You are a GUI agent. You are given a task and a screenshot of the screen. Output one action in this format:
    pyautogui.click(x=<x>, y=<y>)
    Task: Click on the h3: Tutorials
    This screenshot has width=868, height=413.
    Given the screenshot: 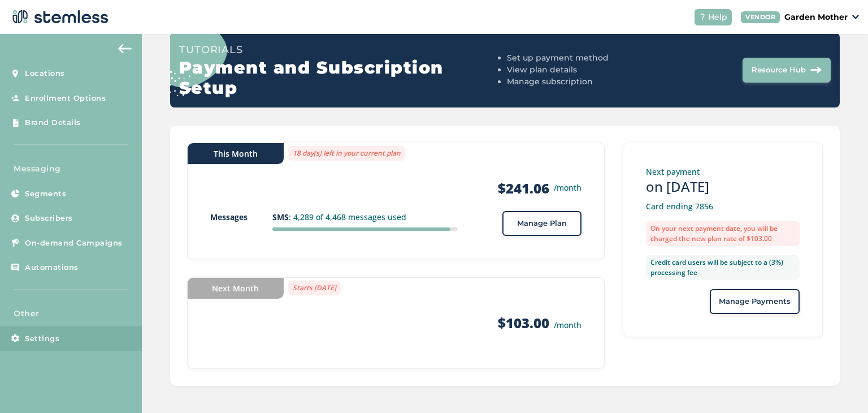 What is the action you would take?
    pyautogui.click(x=341, y=49)
    